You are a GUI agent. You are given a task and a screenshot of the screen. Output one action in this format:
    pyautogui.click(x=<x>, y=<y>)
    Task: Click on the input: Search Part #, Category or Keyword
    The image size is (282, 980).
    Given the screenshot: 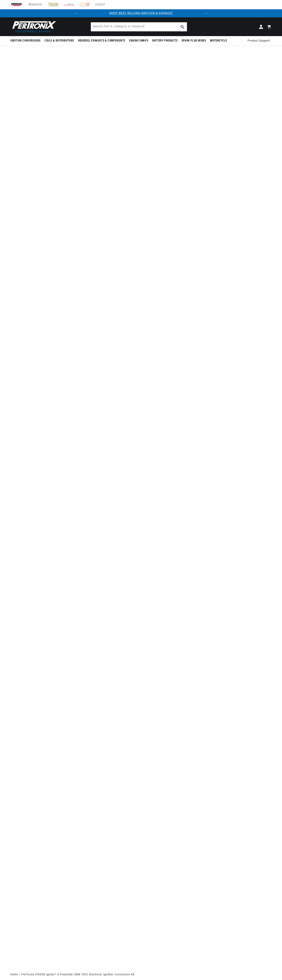 What is the action you would take?
    pyautogui.click(x=139, y=27)
    